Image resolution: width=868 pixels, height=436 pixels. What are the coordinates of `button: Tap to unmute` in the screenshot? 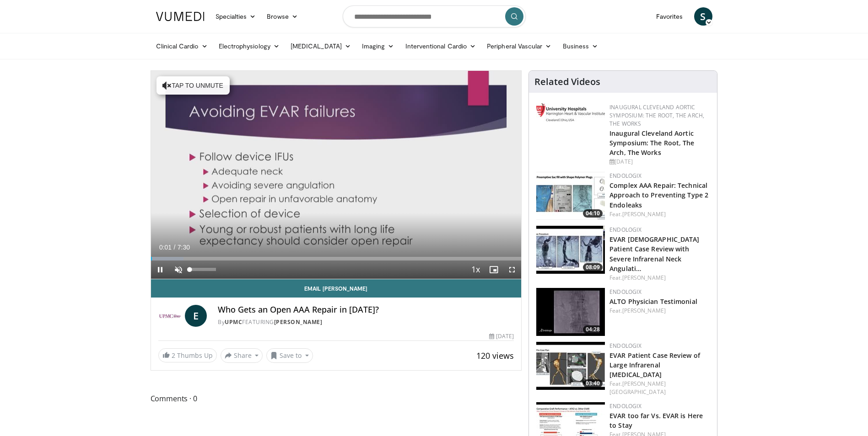 It's located at (193, 86).